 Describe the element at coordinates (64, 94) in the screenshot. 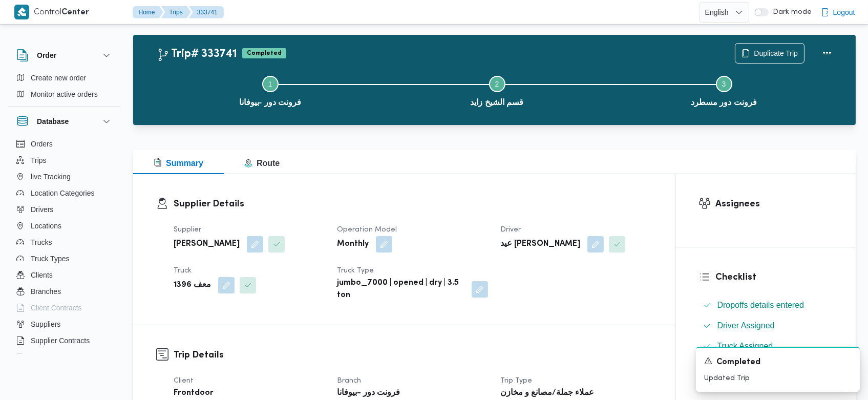

I see `span: Monitor active orders` at that location.